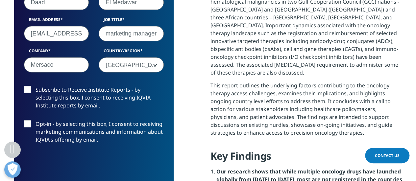  What do you see at coordinates (131, 21) in the screenshot?
I see `label: Job Title` at bounding box center [131, 21].